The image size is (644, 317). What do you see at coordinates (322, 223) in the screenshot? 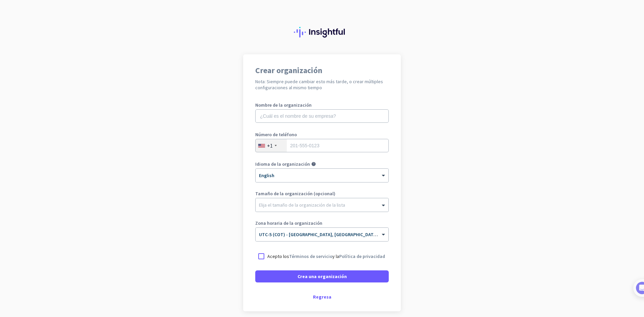
I see `label: Zona horaria de la organización` at bounding box center [322, 223].